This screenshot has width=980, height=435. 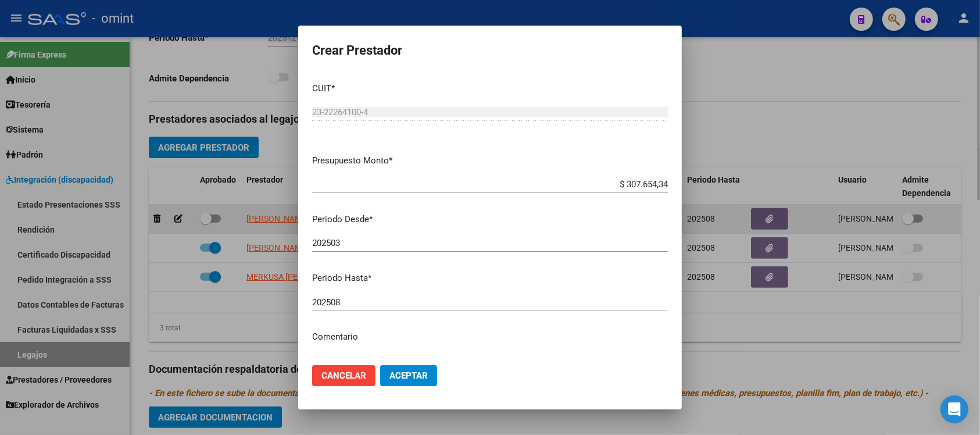 What do you see at coordinates (490, 88) in the screenshot?
I see `p: CUIT` at bounding box center [490, 88].